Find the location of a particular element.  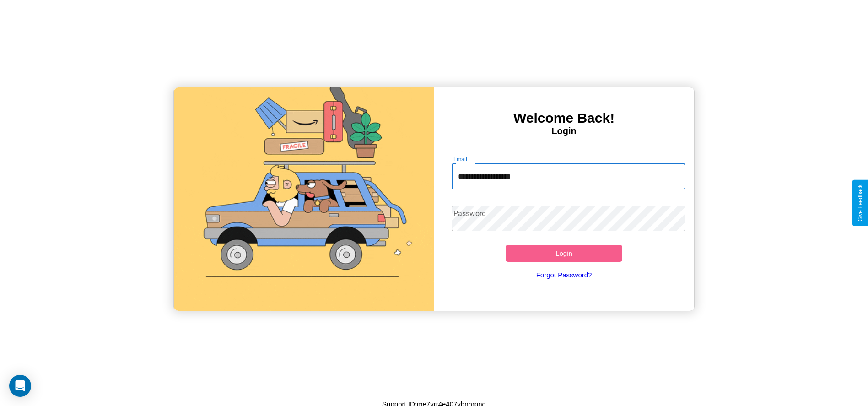

label: Email is located at coordinates (460, 159).